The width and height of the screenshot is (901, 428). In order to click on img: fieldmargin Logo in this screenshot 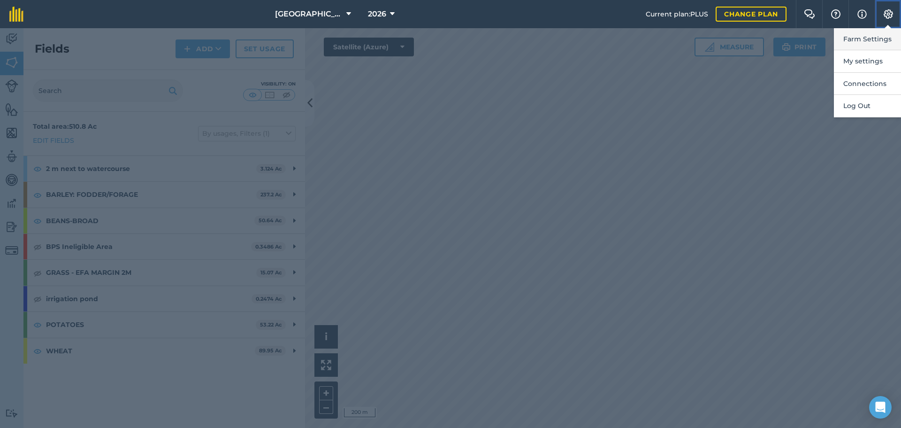, I will do `click(16, 14)`.